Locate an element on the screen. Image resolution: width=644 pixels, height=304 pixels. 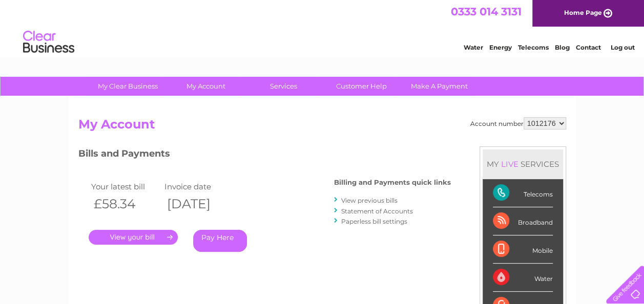
a: My Clear Business is located at coordinates (128, 86).